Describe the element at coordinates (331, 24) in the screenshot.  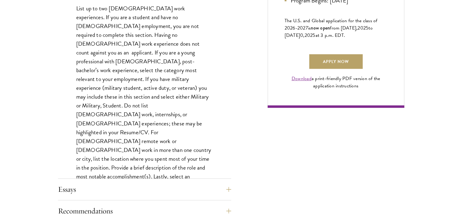
I see `span: The U.S. and Global application for the class of 202` at that location.